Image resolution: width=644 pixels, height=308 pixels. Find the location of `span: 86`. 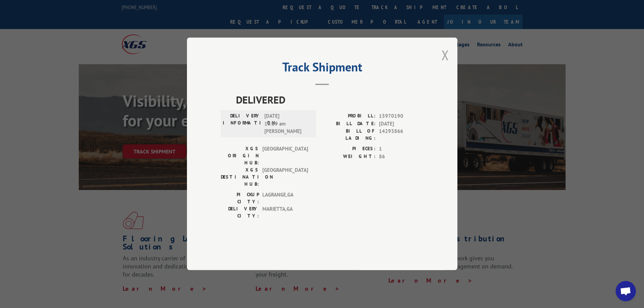

span: 86 is located at coordinates (401, 156).